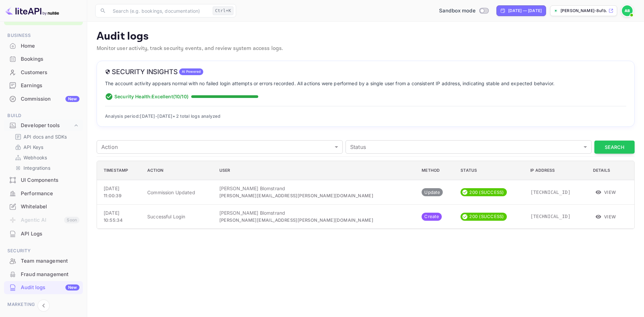  I want to click on span: Security, so click(43, 251).